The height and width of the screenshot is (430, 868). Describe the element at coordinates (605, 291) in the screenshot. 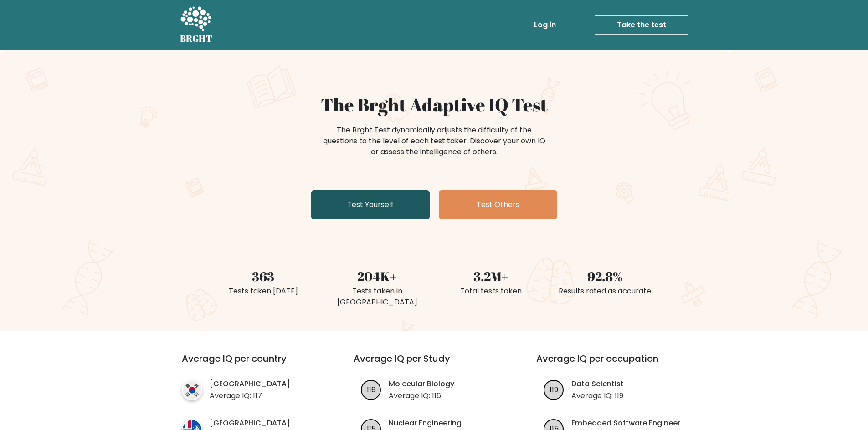

I see `div: Results rated as accurate` at that location.